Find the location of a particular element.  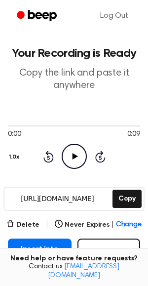

button: Never Expires|Change is located at coordinates (98, 225).